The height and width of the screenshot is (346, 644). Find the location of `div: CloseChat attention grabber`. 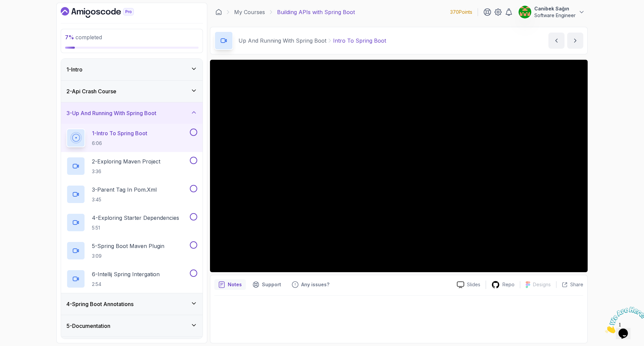

div: CloseChat attention grabber is located at coordinates (21, 16).